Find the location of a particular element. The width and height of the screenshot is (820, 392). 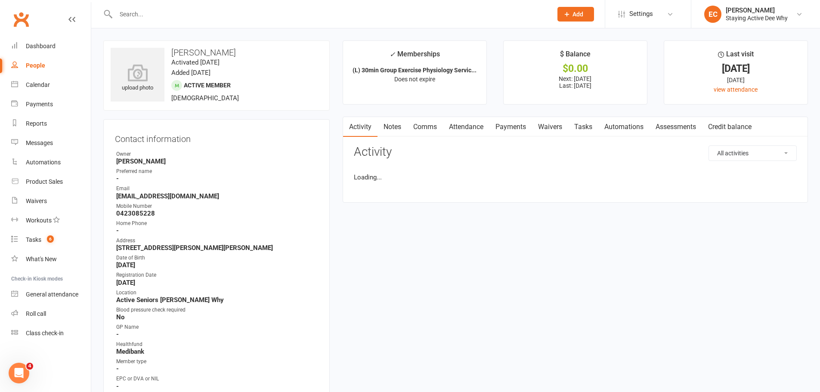

a: Clubworx is located at coordinates (21, 19).